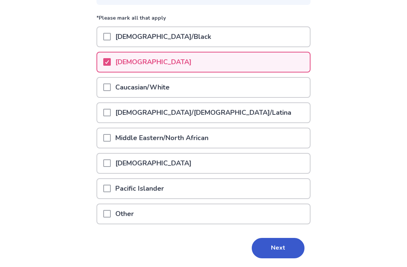  What do you see at coordinates (143, 87) in the screenshot?
I see `p: Caucasian/White` at bounding box center [143, 87].